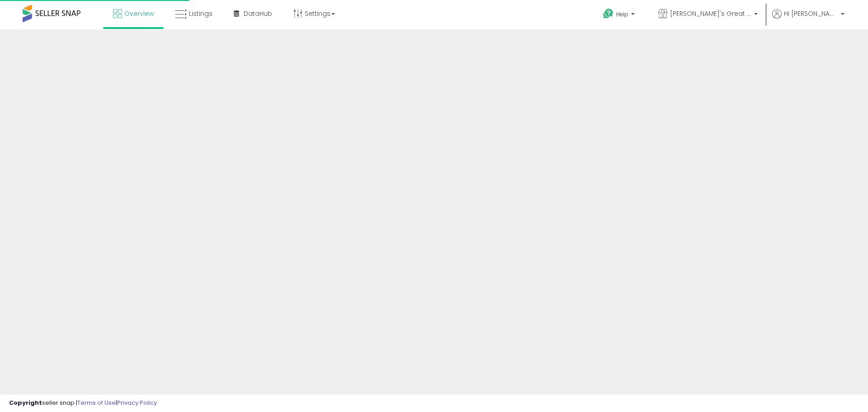  Describe the element at coordinates (83, 403) in the screenshot. I see `div: seller snap | |` at that location.